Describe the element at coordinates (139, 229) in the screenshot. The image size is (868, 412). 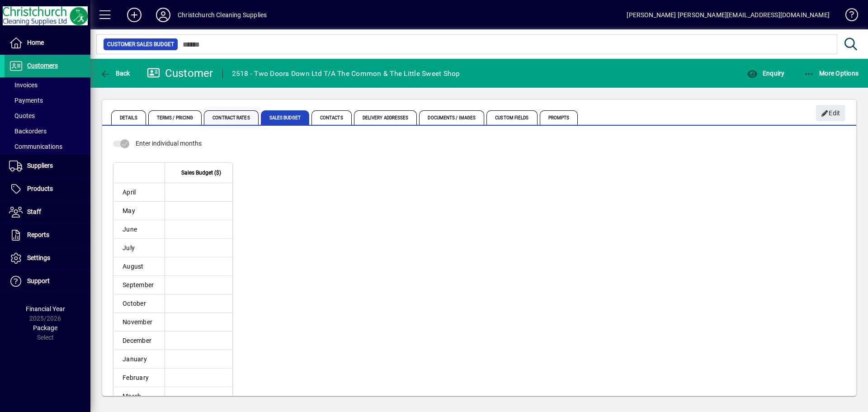
I see `td: June` at that location.